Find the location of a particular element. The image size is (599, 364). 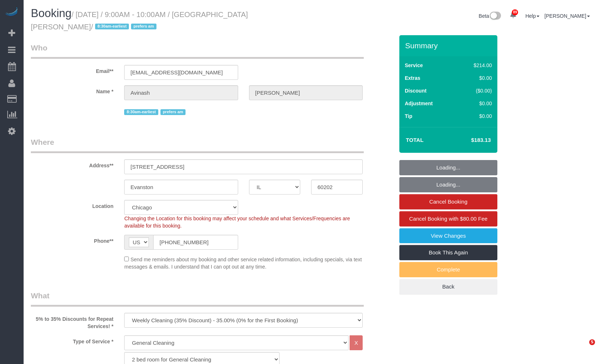

span: Send me reminders about my booking and other service related information, including specials, via... is located at coordinates (243, 263).